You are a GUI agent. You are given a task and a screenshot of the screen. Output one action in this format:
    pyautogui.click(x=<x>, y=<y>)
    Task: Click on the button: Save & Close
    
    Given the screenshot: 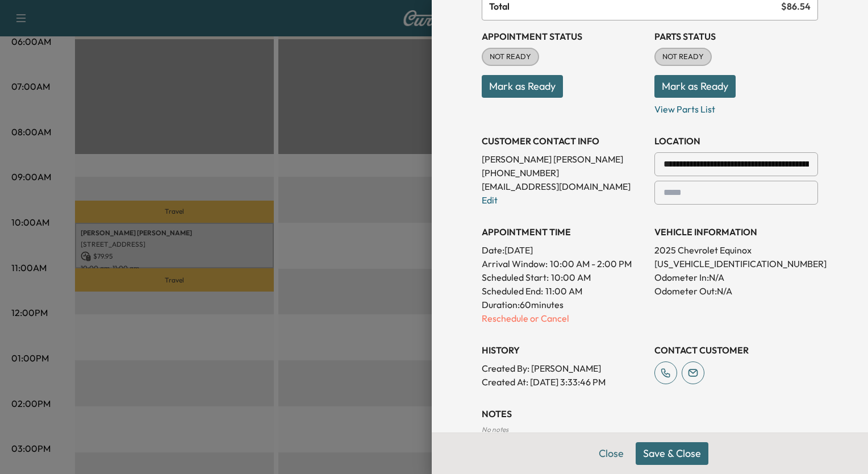 What is the action you would take?
    pyautogui.click(x=672, y=454)
    